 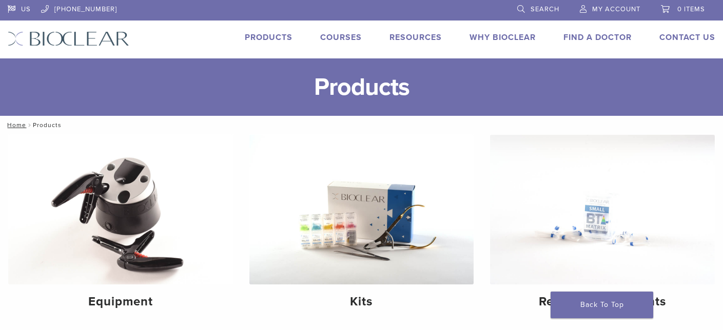 I want to click on a: Back To Top, so click(x=602, y=305).